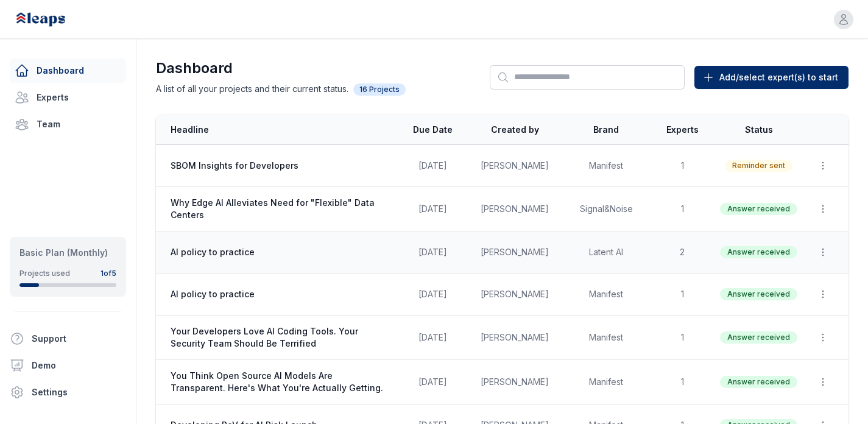 The height and width of the screenshot is (424, 868). I want to click on th: Headline, so click(276, 130).